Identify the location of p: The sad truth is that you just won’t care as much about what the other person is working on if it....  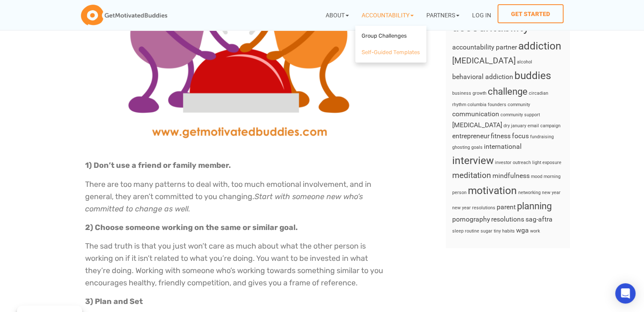
(240, 265).